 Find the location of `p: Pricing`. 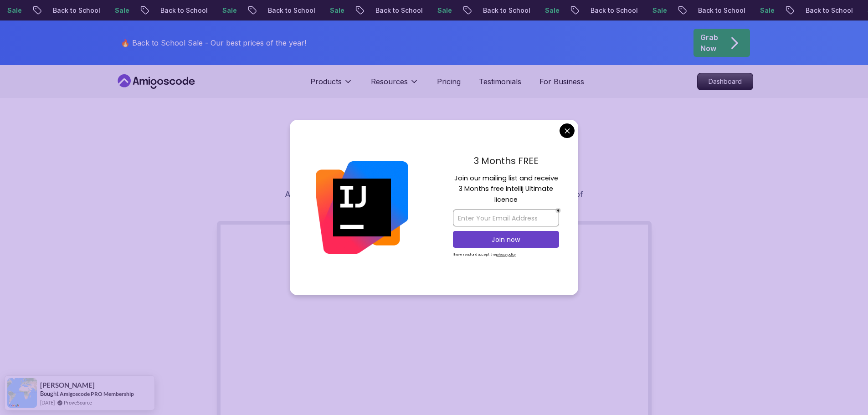

p: Pricing is located at coordinates (448, 81).